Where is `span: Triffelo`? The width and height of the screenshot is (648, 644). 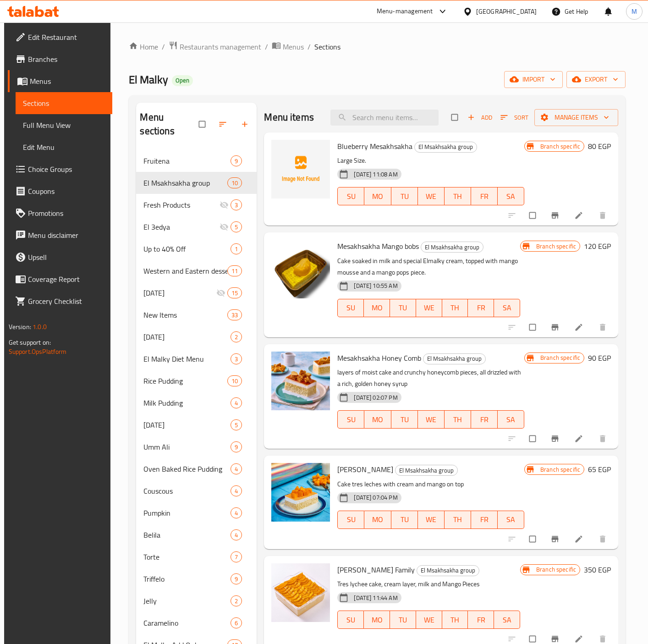 span: Triffelo is located at coordinates (188, 579).